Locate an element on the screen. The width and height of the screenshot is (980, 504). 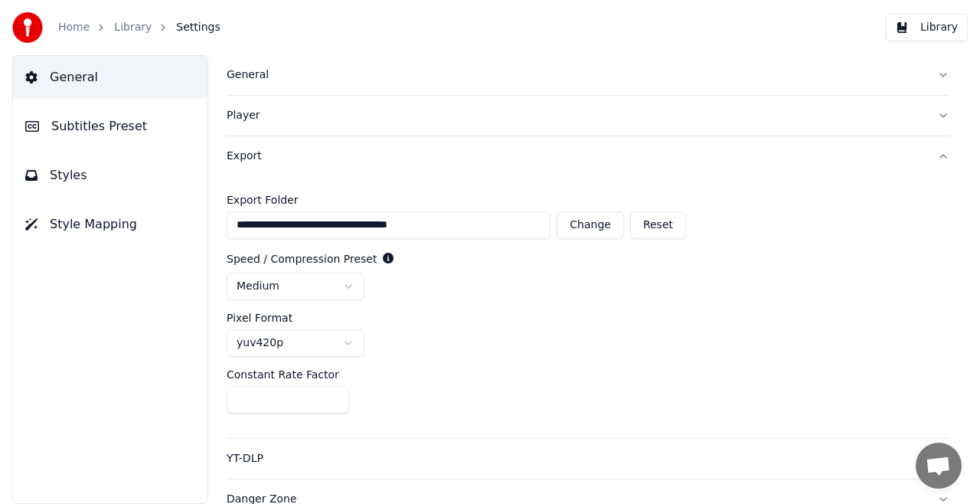
label: Export Folder is located at coordinates (456, 200).